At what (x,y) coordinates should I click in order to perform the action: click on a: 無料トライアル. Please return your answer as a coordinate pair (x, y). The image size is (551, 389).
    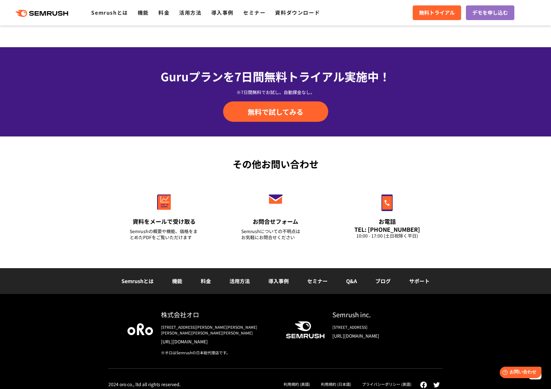
    Looking at the image, I should click on (437, 13).